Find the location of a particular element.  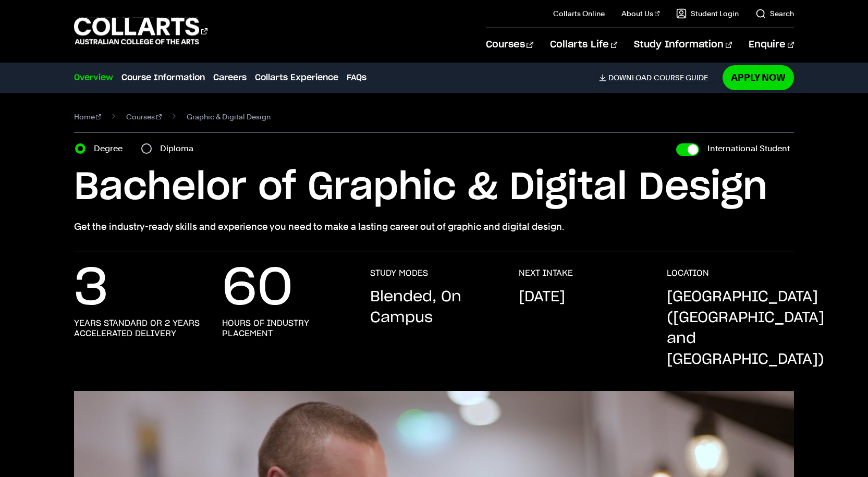

a: About Us is located at coordinates (641, 14).